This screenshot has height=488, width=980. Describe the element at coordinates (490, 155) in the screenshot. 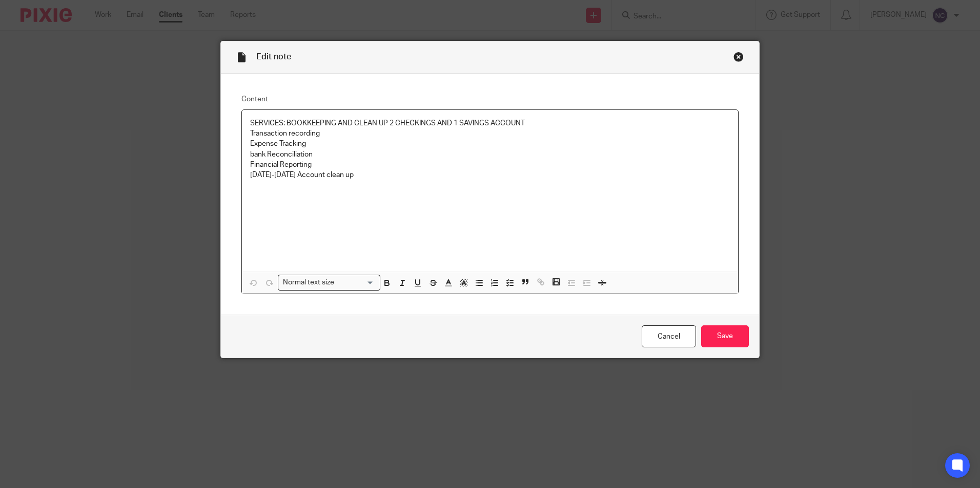

I see `p: bank Reconciliation` at that location.